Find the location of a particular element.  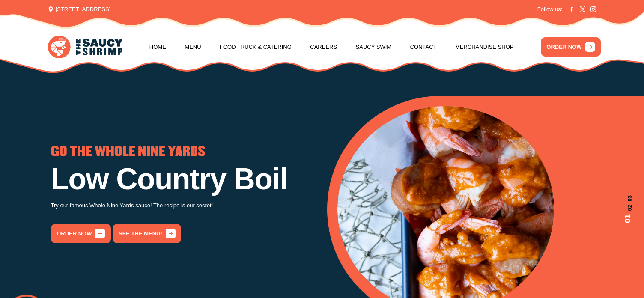

span: 02 is located at coordinates (628, 208).